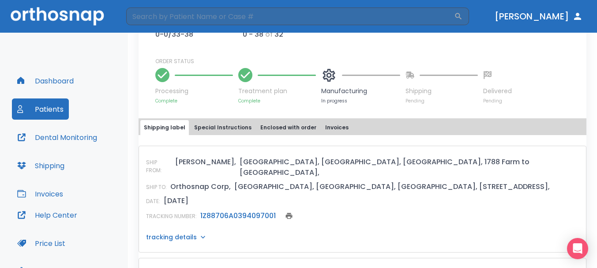  What do you see at coordinates (171, 237) in the screenshot?
I see `p: tracking details` at bounding box center [171, 237].